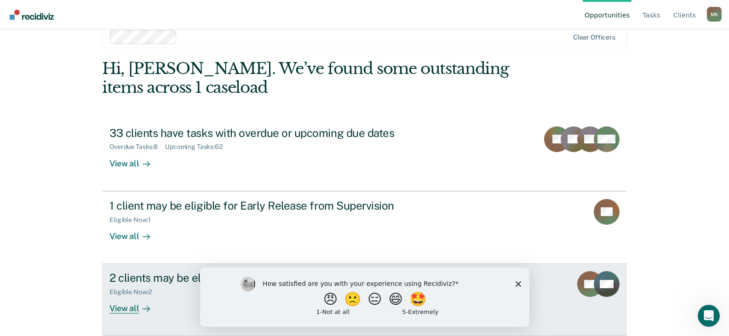 The height and width of the screenshot is (336, 729). Describe the element at coordinates (318, 17) in the screenshot. I see `div: Close survey` at that location.